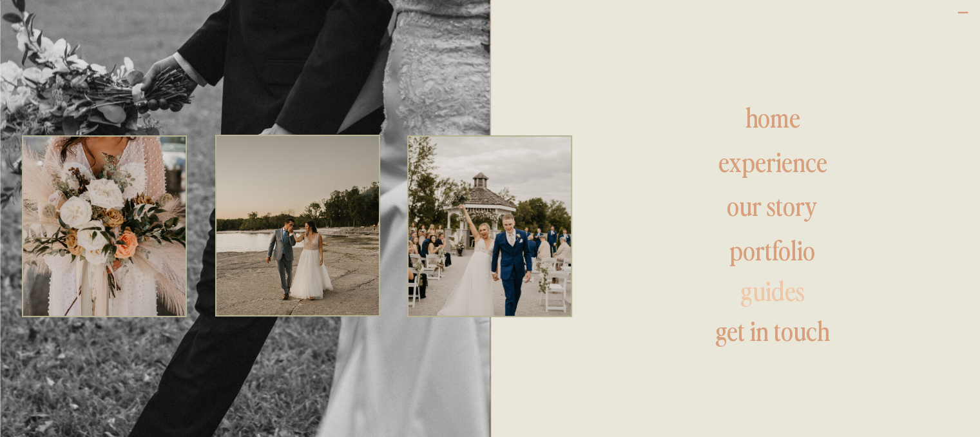  Describe the element at coordinates (773, 163) in the screenshot. I see `a: experience` at that location.